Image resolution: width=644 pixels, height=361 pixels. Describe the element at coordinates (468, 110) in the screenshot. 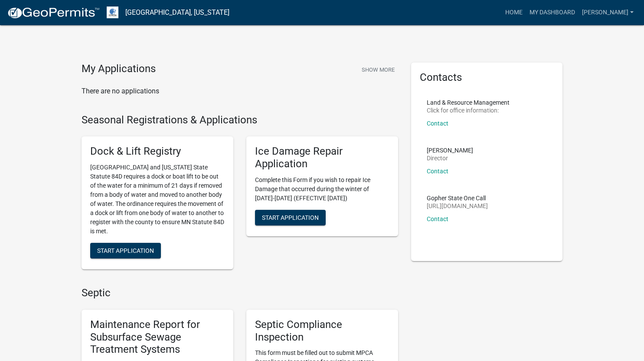

I see `p: Click for office information:` at that location.